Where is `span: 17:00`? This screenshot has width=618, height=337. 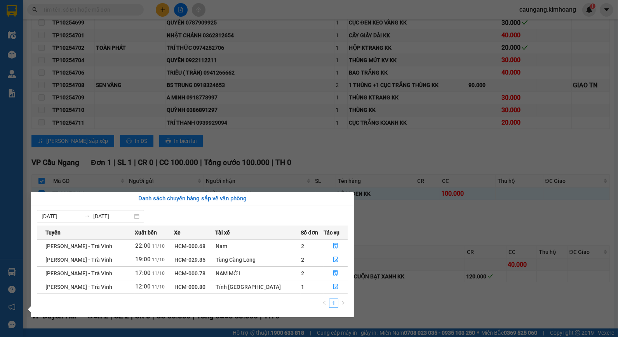 span: 17:00 is located at coordinates (143, 273).